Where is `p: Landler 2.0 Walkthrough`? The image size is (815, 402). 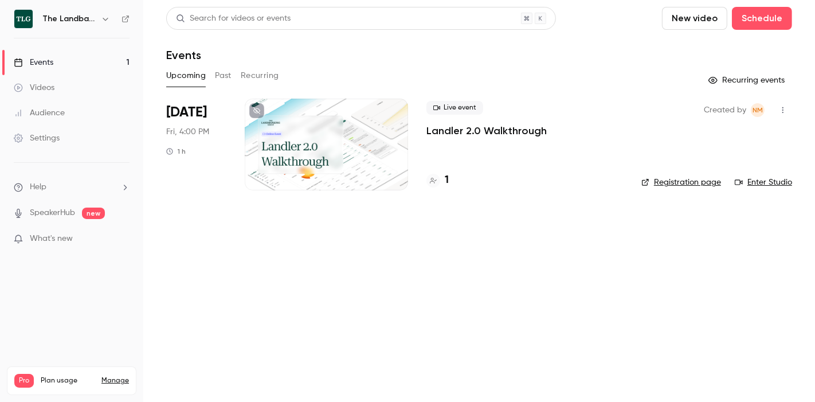
p: Landler 2.0 Walkthrough is located at coordinates (487, 131).